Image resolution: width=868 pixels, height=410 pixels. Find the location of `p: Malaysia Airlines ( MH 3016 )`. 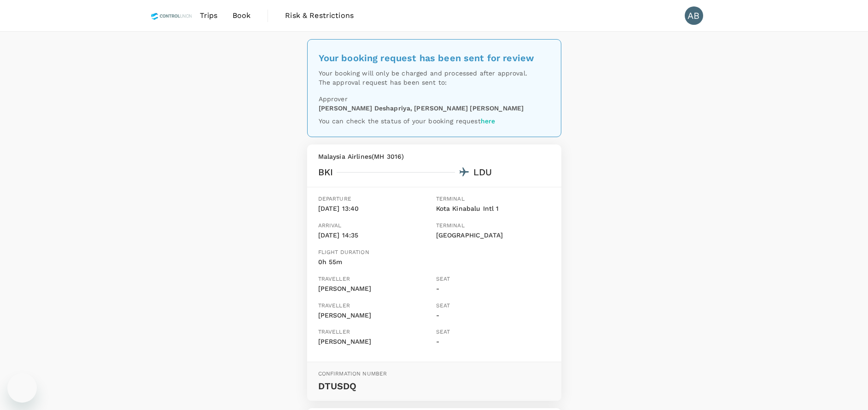

p: Malaysia Airlines ( MH 3016 ) is located at coordinates (434, 156).